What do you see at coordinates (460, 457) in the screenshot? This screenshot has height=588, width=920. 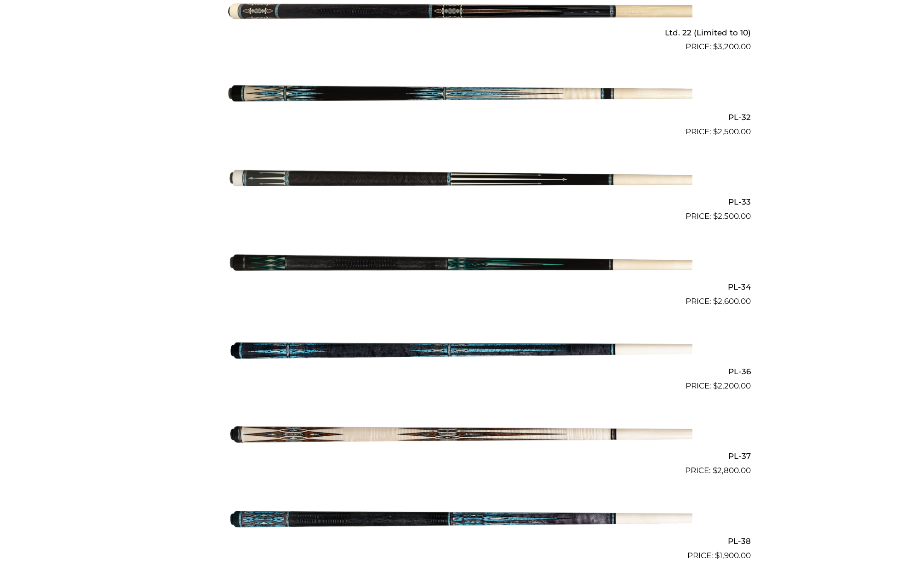 I see `h2: PL-37` at bounding box center [460, 457].